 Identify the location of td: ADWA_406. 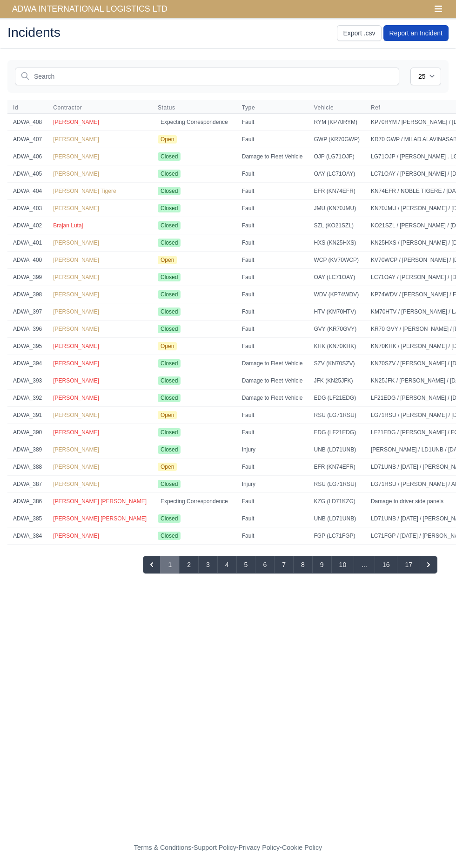
(28, 156).